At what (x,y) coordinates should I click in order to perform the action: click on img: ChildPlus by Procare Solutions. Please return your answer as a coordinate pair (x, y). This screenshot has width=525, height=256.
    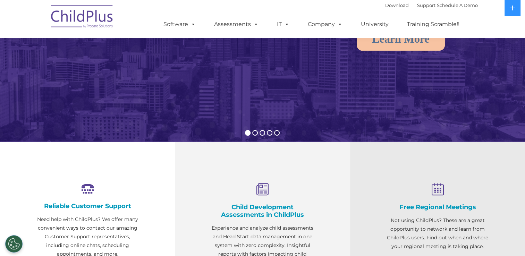
    Looking at the image, I should click on (82, 18).